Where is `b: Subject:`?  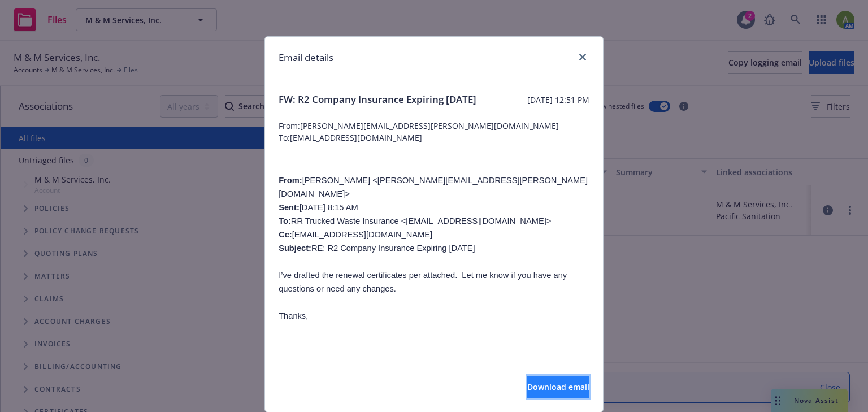 b: Subject: is located at coordinates (295, 248).